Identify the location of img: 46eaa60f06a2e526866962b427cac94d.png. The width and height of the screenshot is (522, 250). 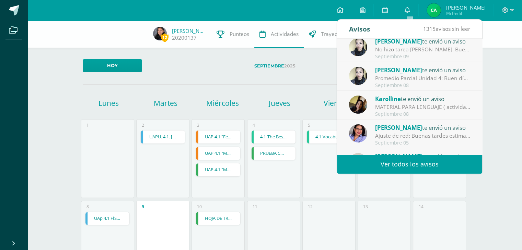
(160, 34).